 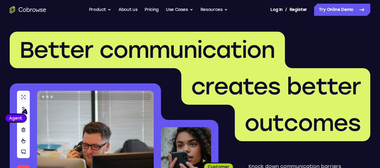 I want to click on a: Pricing, so click(x=152, y=10).